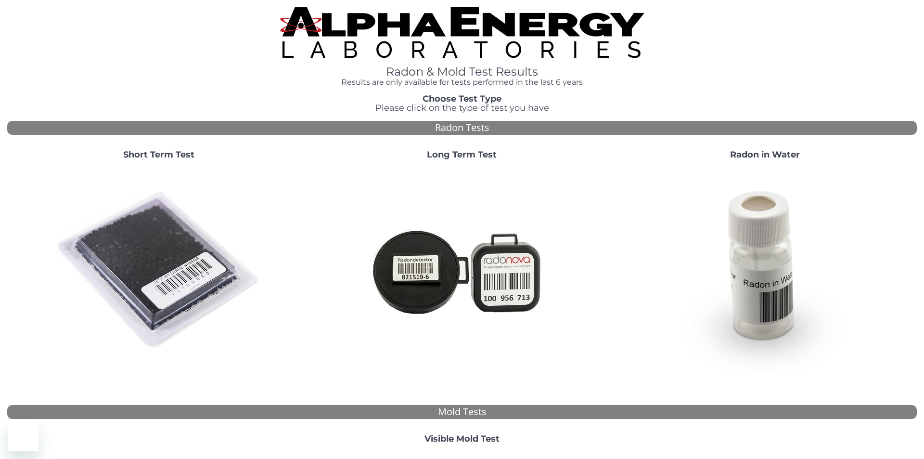  What do you see at coordinates (462, 128) in the screenshot?
I see `div: Radon Tests` at bounding box center [462, 128].